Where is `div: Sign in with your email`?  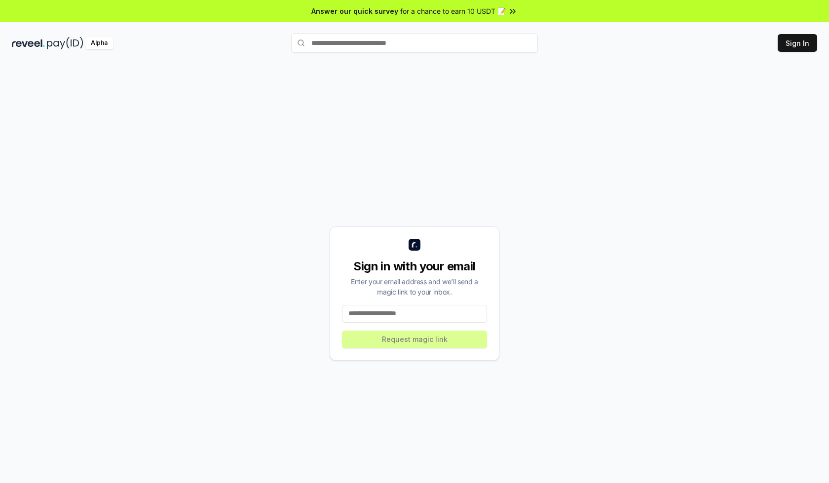
div: Sign in with your email is located at coordinates (415, 267).